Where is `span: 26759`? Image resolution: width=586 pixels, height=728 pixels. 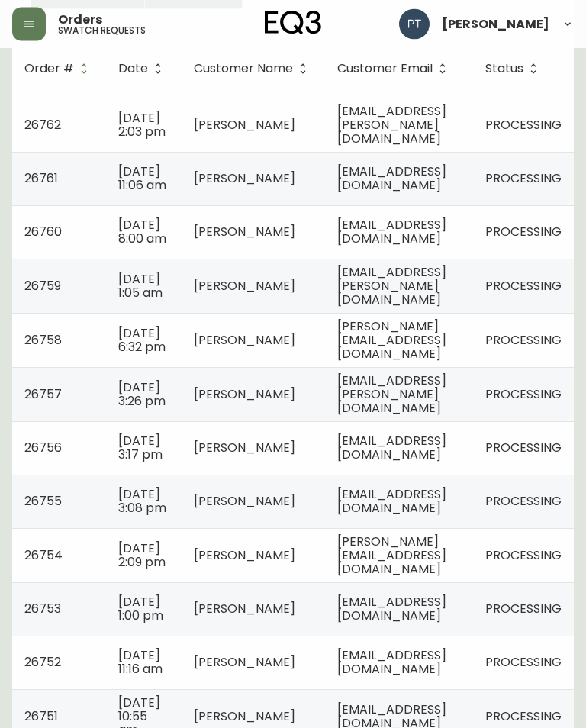
span: 26759 is located at coordinates (43, 286).